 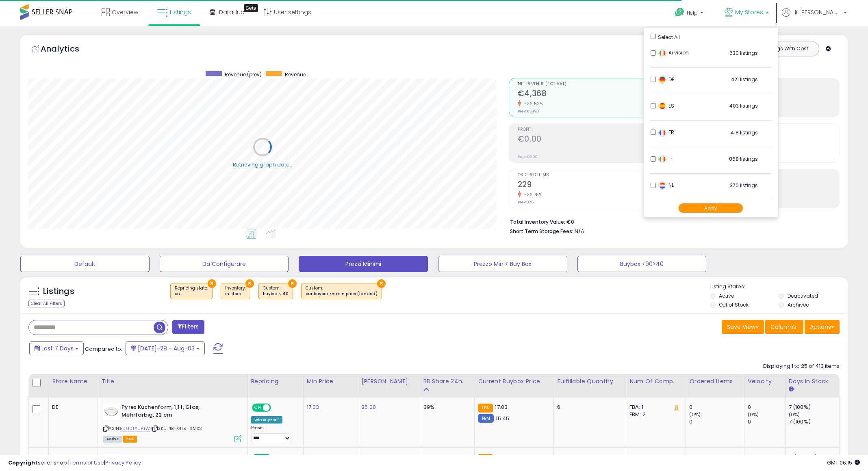 I want to click on div: Title, so click(x=172, y=381).